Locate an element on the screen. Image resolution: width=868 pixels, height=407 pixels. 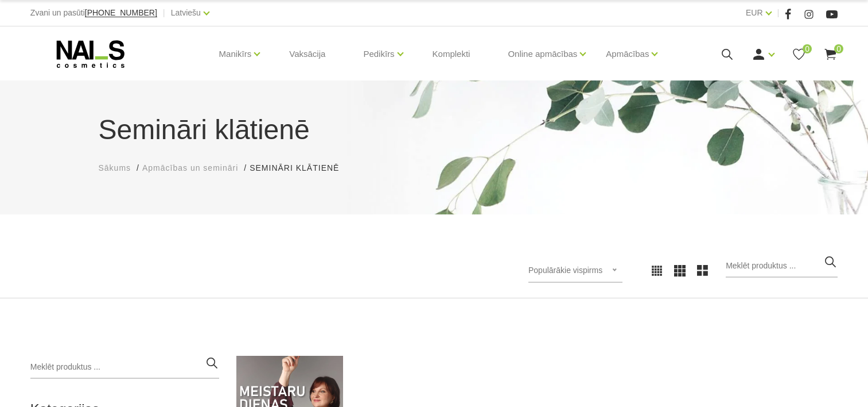
span: Sākums is located at coordinates (115, 168).